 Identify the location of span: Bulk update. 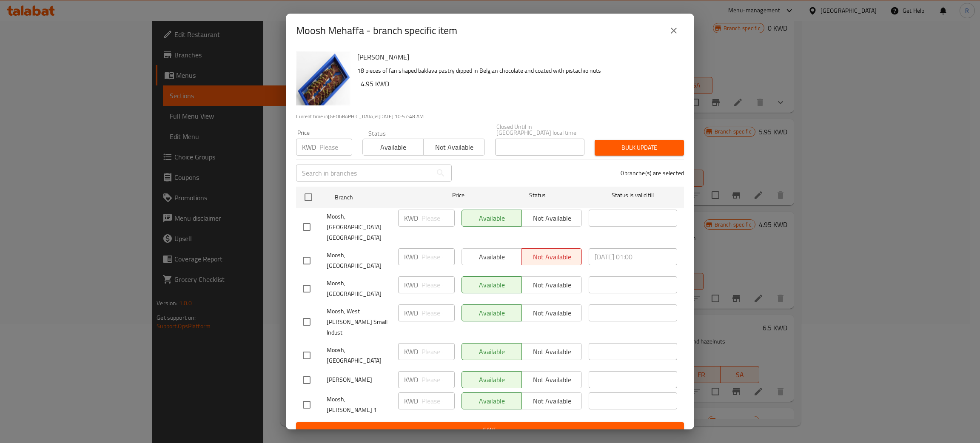
(639, 147).